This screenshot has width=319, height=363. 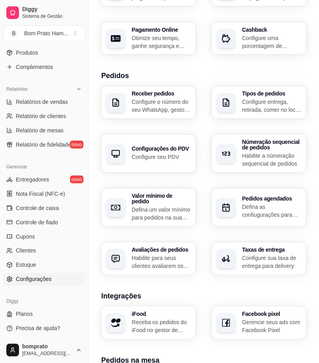 What do you see at coordinates (162, 327) in the screenshot?
I see `p: Receba os pedidos do iFood no gestor de pedidos do Diggy` at bounding box center [162, 327].